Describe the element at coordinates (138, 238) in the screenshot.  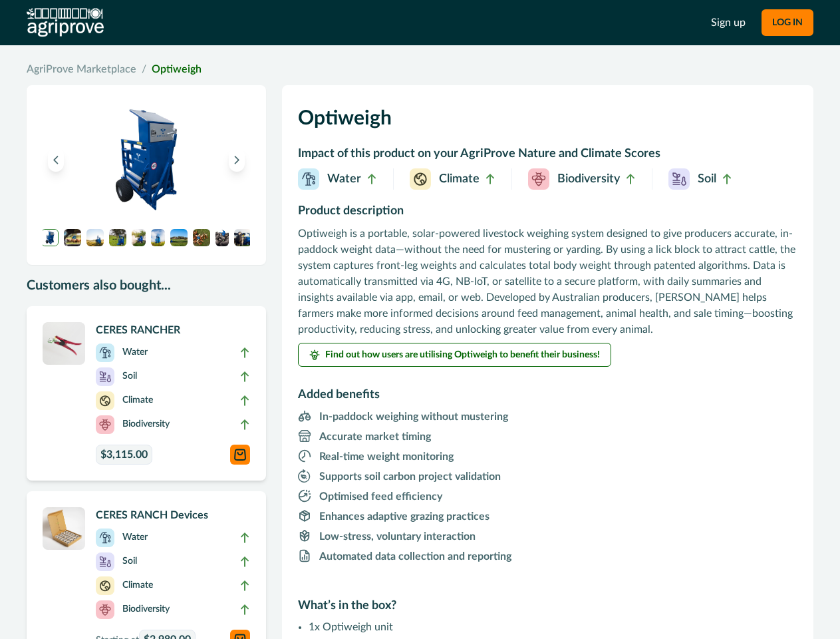
I see `img: A CERES RANCH device applied to the ear of a cow` at that location.